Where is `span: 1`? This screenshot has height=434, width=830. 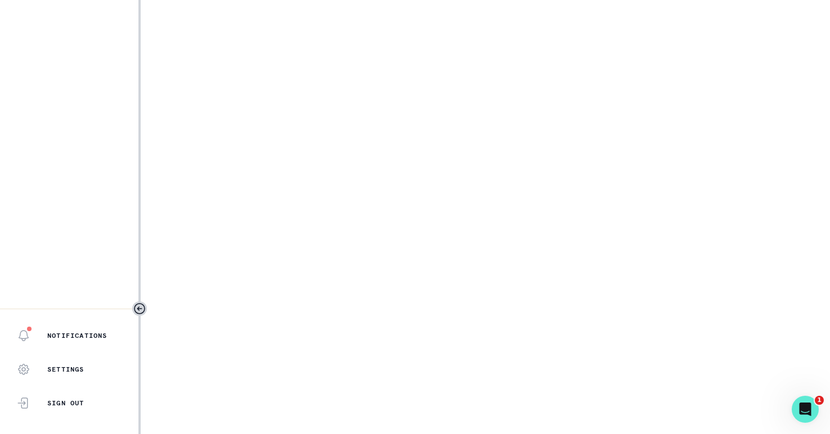
span: 1 is located at coordinates (819, 401).